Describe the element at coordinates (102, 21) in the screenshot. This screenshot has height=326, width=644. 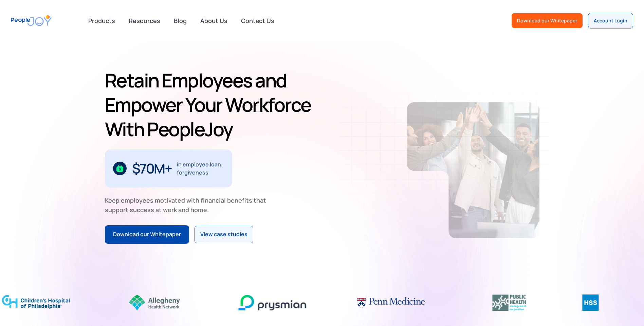
I see `div: Products` at that location.